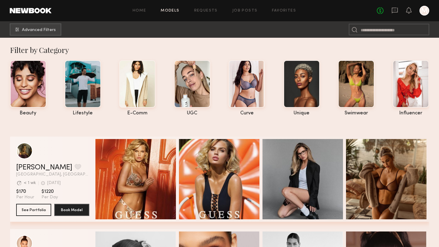 Image resolution: width=439 pixels, height=247 pixels. Describe the element at coordinates (35, 30) in the screenshot. I see `button: Advanced Filters` at that location.